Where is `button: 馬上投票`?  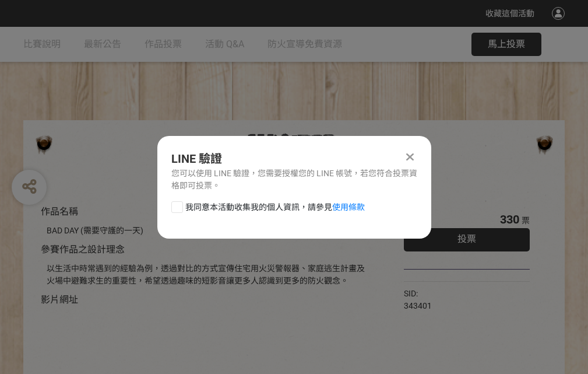 button: 馬上投票 is located at coordinates (506, 44).